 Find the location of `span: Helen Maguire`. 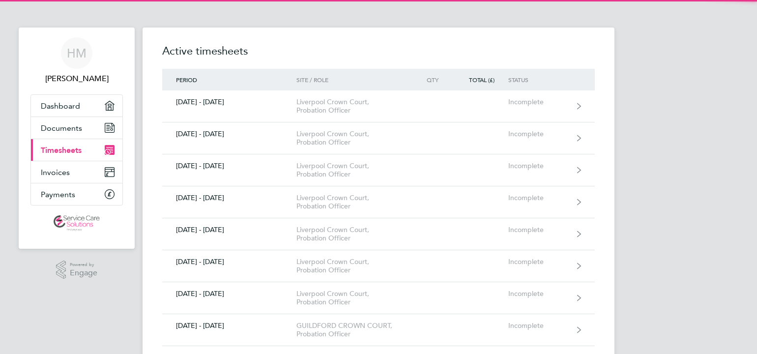

span: Helen Maguire is located at coordinates (77, 79).